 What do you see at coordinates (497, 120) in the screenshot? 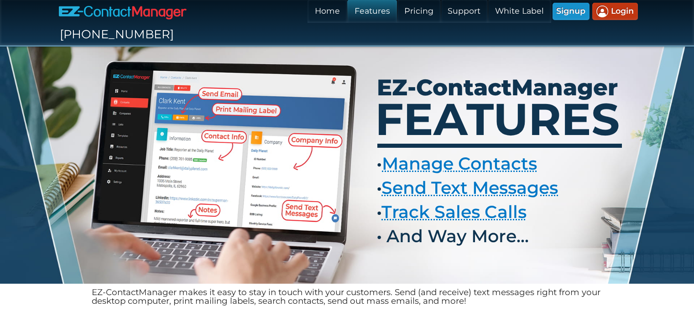
I see `big: Features` at bounding box center [497, 120].